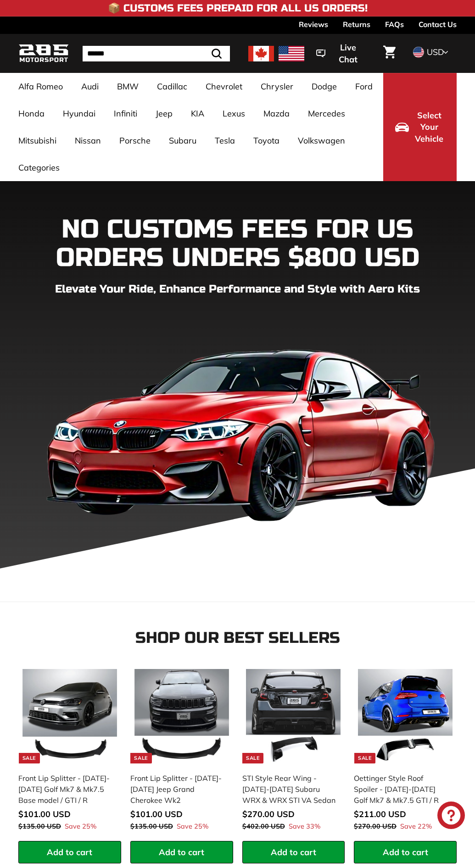 This screenshot has width=475, height=868. What do you see at coordinates (380, 814) in the screenshot?
I see `span: $211.00 USD` at bounding box center [380, 814].